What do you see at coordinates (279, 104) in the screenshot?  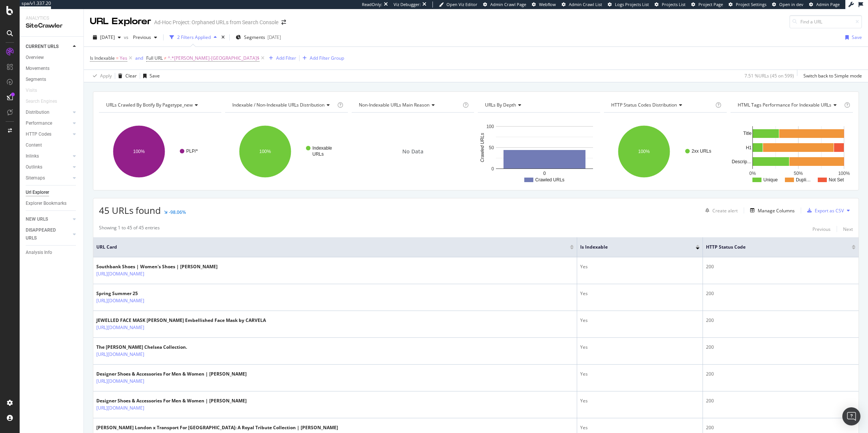 I see `span: Indexable / Non-Indexable URLs distribution` at bounding box center [279, 104].